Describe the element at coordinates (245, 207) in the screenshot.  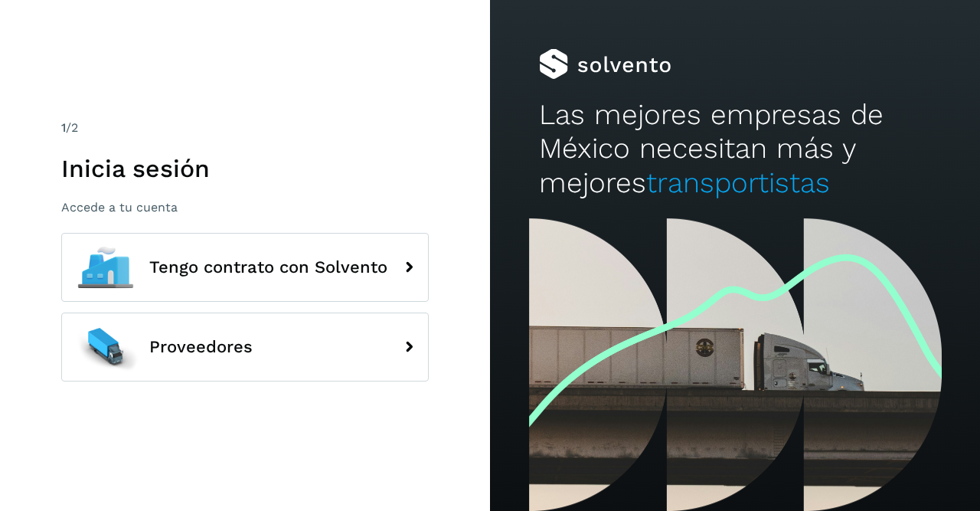
I see `p: Accede a tu cuenta` at that location.